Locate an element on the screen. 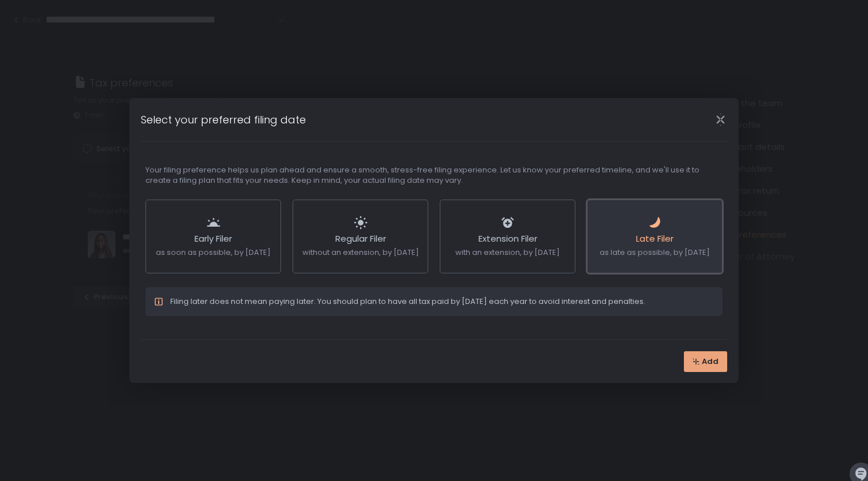  span: Add is located at coordinates (710, 362).